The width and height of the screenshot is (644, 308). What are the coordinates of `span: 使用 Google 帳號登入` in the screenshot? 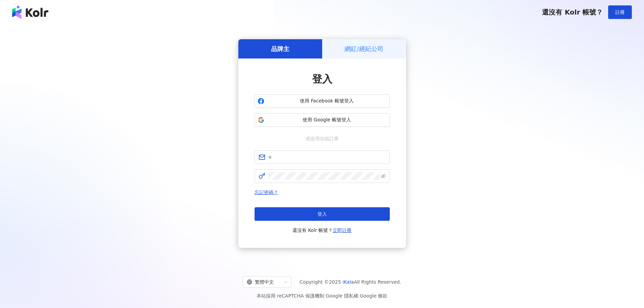 It's located at (327, 120).